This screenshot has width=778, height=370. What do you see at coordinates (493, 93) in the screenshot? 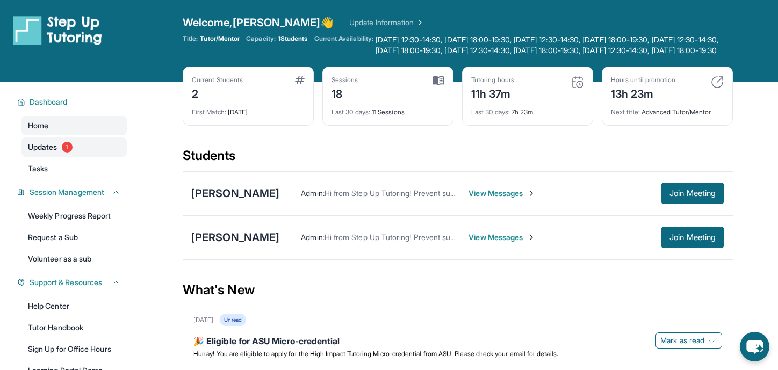
I see `div: 11h 37m` at bounding box center [493, 93].